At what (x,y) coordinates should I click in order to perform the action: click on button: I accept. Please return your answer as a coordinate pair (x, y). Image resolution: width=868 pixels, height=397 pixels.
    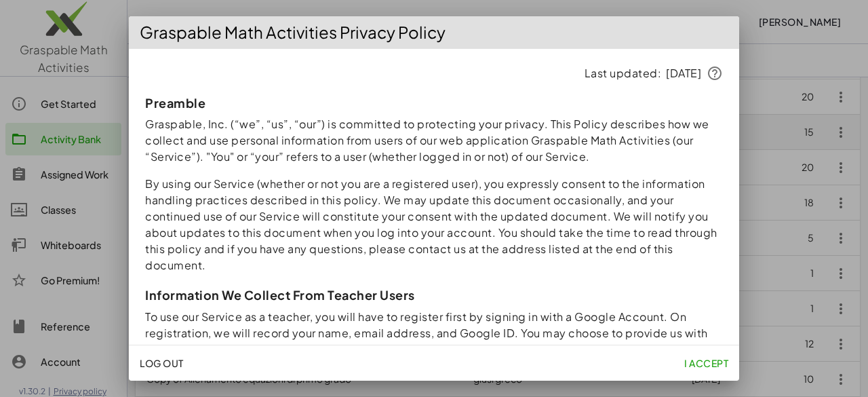
    Looking at the image, I should click on (706, 362).